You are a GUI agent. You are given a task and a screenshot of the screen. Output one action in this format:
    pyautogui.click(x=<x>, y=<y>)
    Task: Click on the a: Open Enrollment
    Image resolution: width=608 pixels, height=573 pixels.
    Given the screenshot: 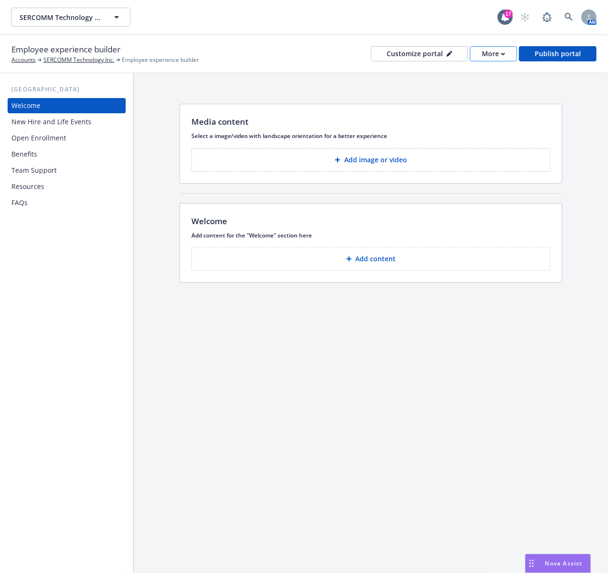 What is the action you would take?
    pyautogui.click(x=67, y=138)
    